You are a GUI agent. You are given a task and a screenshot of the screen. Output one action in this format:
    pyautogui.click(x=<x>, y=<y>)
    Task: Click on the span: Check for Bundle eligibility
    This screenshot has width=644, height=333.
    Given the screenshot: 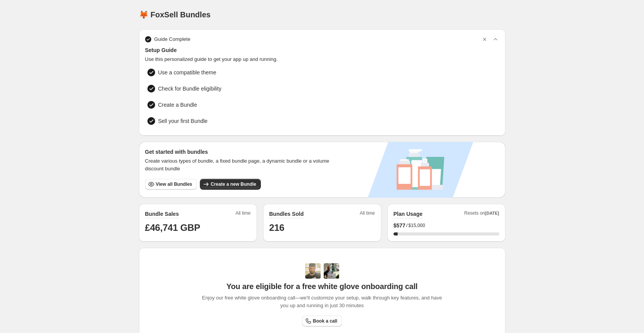 What is the action you would take?
    pyautogui.click(x=190, y=89)
    